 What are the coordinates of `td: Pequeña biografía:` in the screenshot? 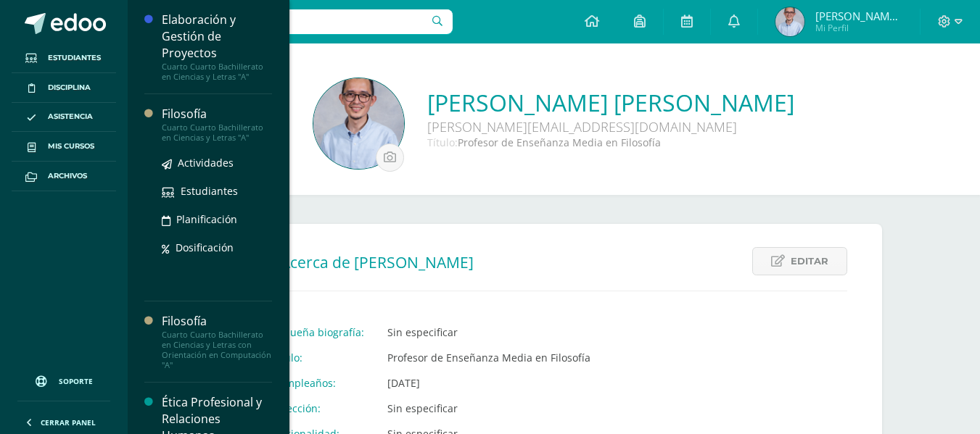 It's located at (317, 332).